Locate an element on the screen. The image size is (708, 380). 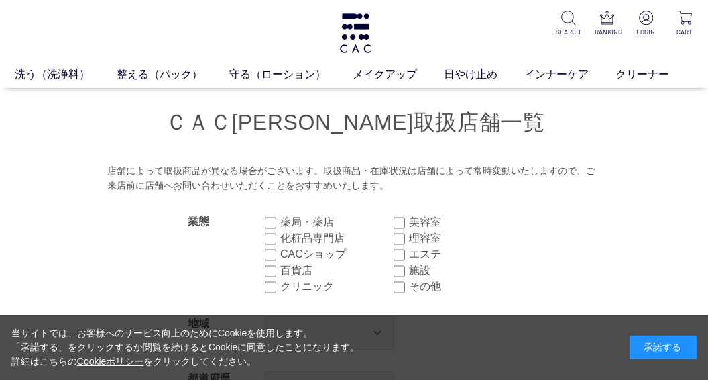
label: 薬局・薬店 is located at coordinates (337, 222).